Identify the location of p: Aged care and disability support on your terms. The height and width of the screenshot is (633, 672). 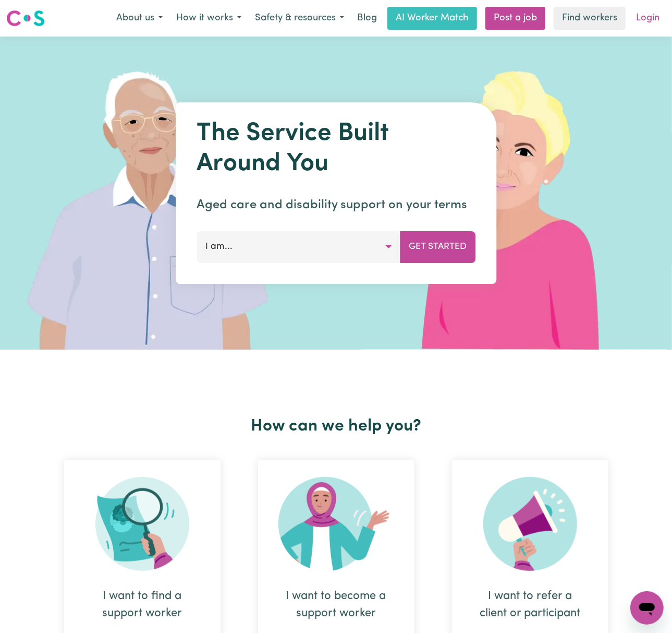
(336, 205).